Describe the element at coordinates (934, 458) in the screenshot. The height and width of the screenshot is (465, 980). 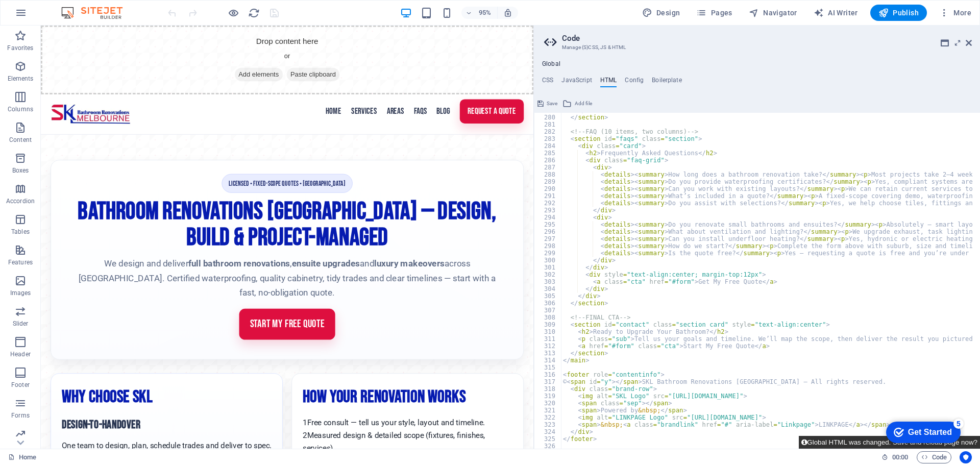
I see `button: Code` at that location.